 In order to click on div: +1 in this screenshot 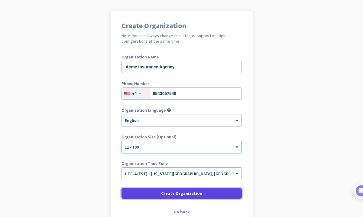, I will do `click(134, 93)`.